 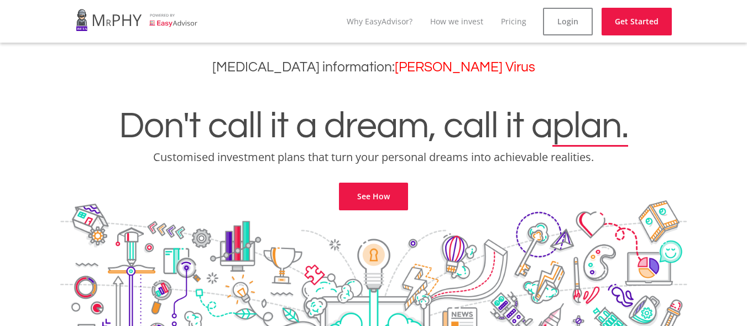 I want to click on a: Why EasyAdvisor?, so click(x=380, y=21).